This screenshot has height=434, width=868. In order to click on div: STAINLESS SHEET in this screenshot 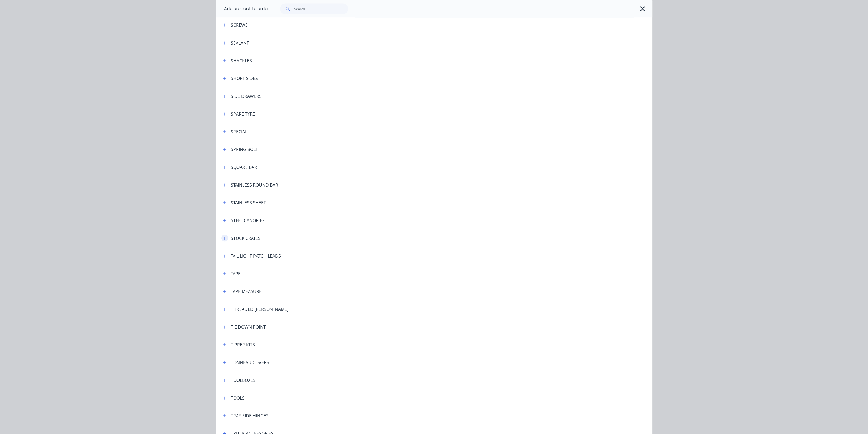, I will do `click(248, 202)`.